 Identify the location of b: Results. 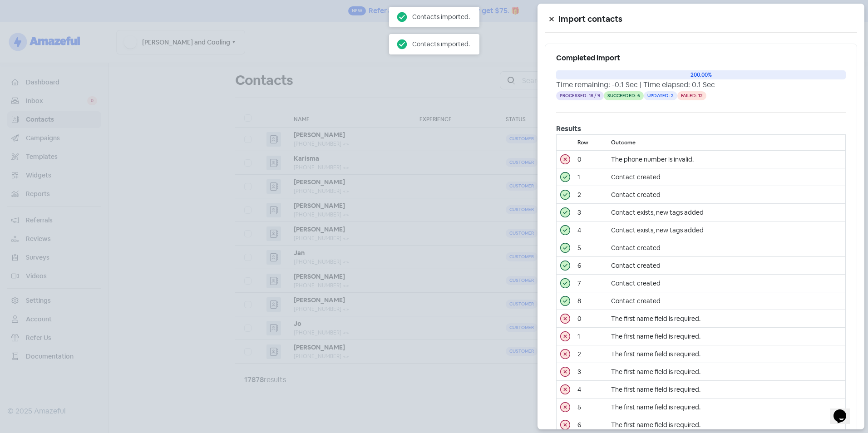
(568, 128).